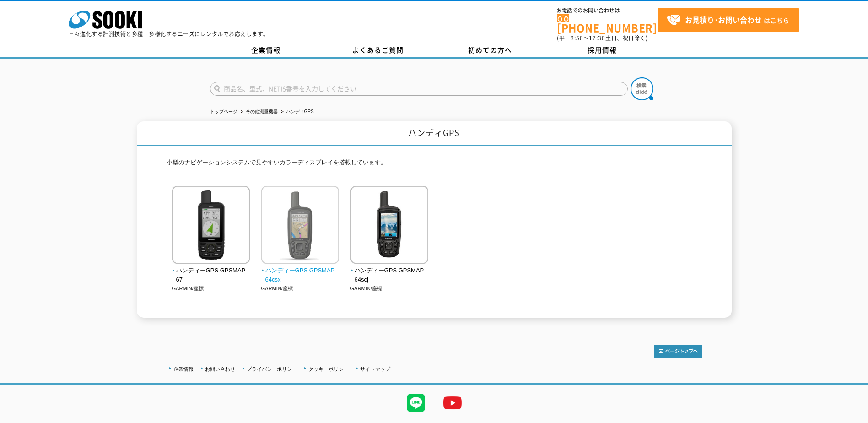 The height and width of the screenshot is (423, 868). What do you see at coordinates (389, 271) in the screenshot?
I see `a: ハンディーGPS GPSMAP 64scj` at bounding box center [389, 271].